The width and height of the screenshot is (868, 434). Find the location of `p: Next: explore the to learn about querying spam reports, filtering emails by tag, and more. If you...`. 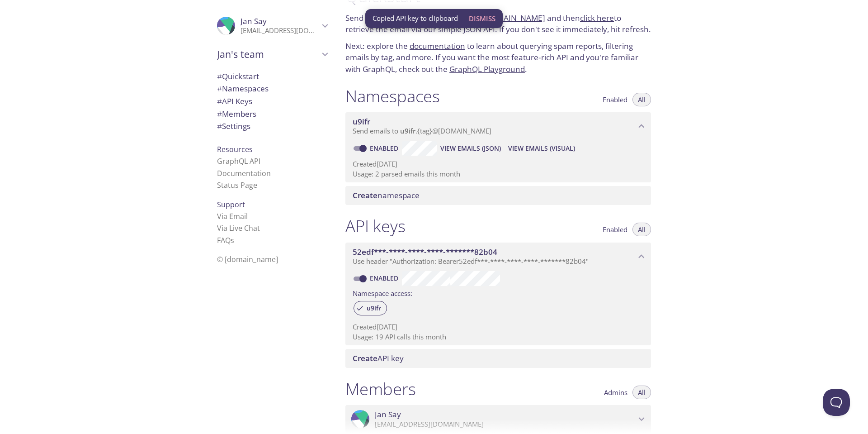

p: Next: explore the to learn about querying spam reports, filtering emails by tag, and more. If you... is located at coordinates (498, 58).